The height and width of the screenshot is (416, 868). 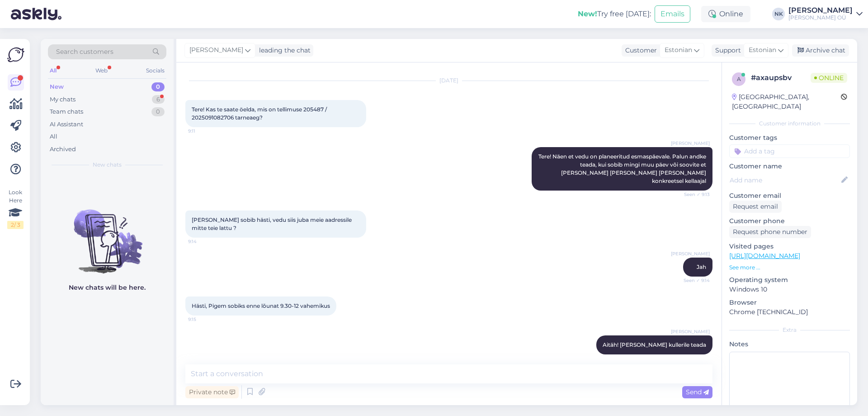 I want to click on div: Request email, so click(x=755, y=206).